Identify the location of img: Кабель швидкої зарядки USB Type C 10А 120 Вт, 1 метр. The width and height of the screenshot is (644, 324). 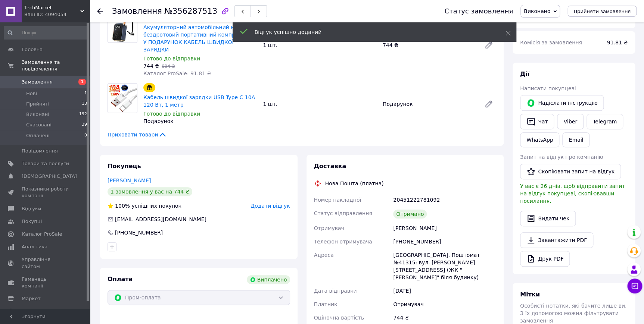
(122, 98).